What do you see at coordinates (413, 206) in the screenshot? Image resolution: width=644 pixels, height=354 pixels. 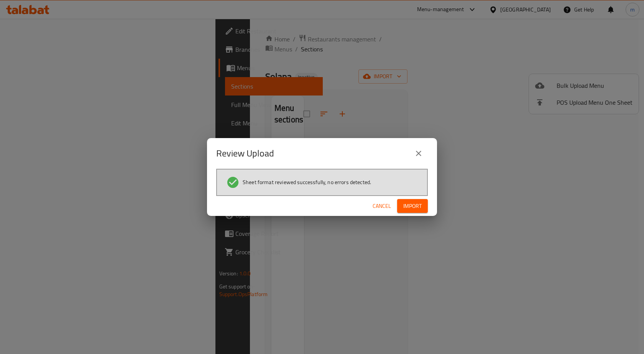 I see `button: Import` at bounding box center [413, 206].